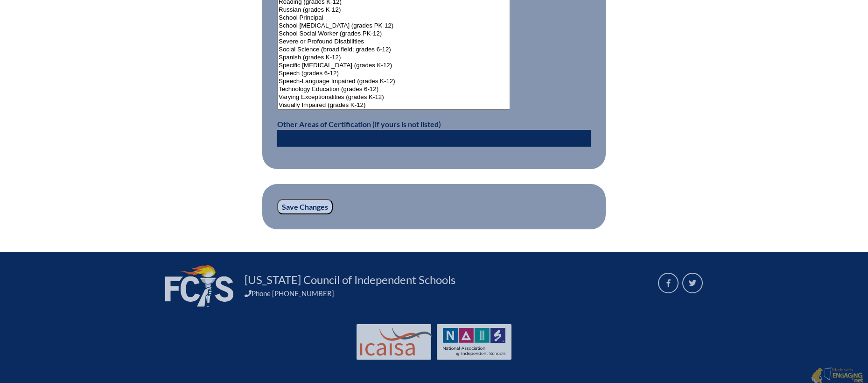 The width and height of the screenshot is (868, 383). I want to click on img: FCIS_logo_white, so click(199, 286).